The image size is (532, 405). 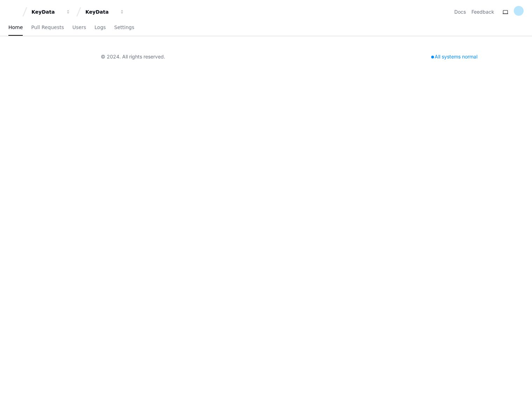 I want to click on a: Home, so click(x=15, y=28).